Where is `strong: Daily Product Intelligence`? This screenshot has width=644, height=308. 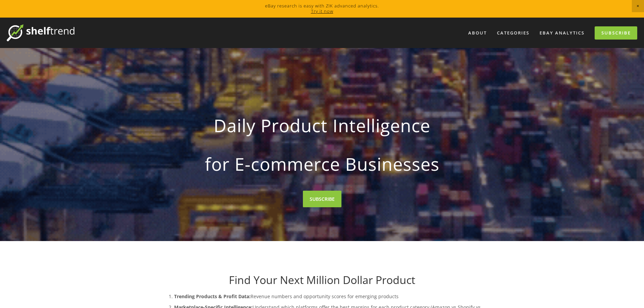 strong: Daily Product Intelligence is located at coordinates (322, 125).